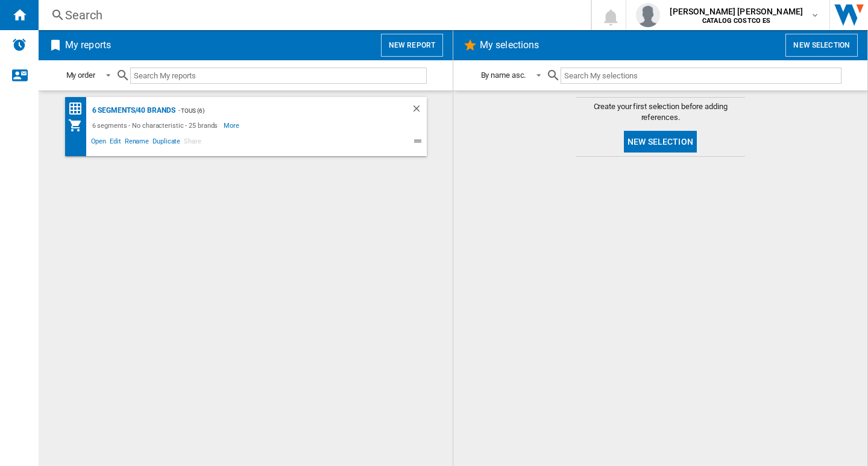 Image resolution: width=868 pixels, height=466 pixels. What do you see at coordinates (192, 143) in the screenshot?
I see `span: Share` at bounding box center [192, 143].